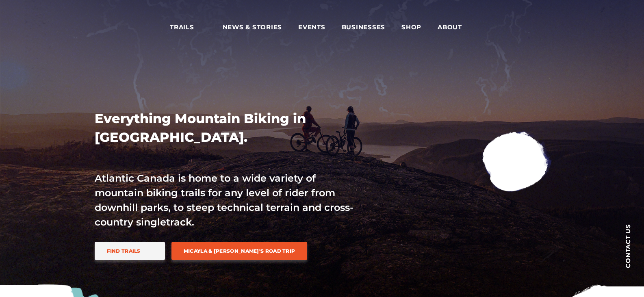  Describe the element at coordinates (123, 250) in the screenshot. I see `span: Find Trails` at that location.